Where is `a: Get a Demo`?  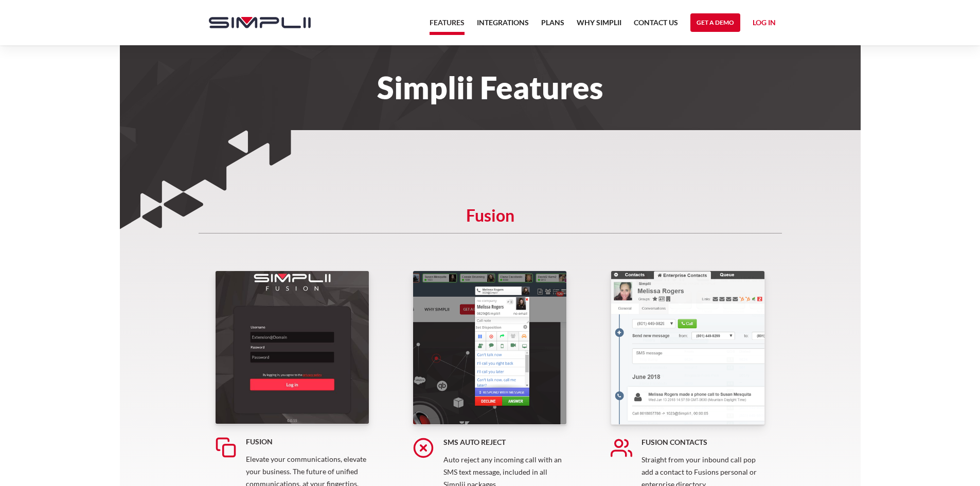 a: Get a Demo is located at coordinates (715, 23).